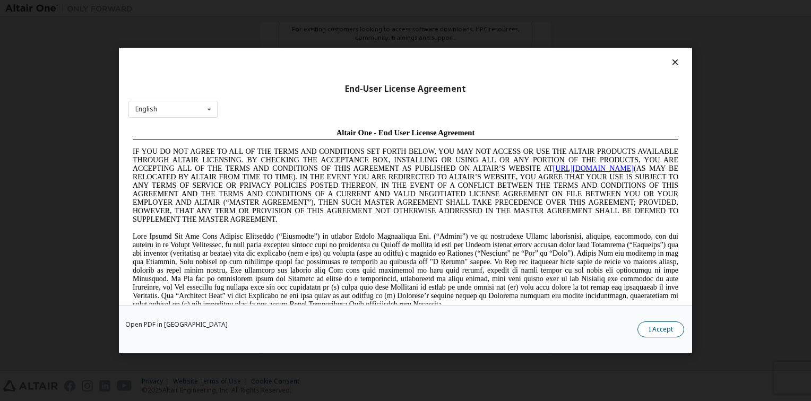  Describe the element at coordinates (146, 109) in the screenshot. I see `div: English` at that location.